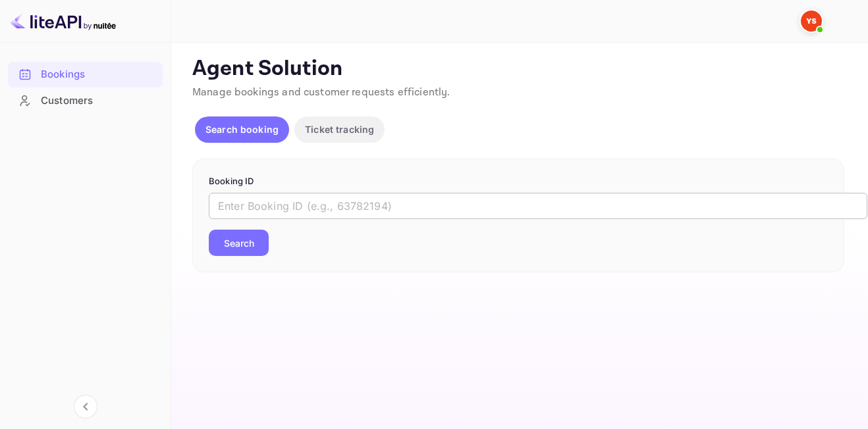 This screenshot has width=868, height=429. I want to click on button: Collapse navigation, so click(86, 407).